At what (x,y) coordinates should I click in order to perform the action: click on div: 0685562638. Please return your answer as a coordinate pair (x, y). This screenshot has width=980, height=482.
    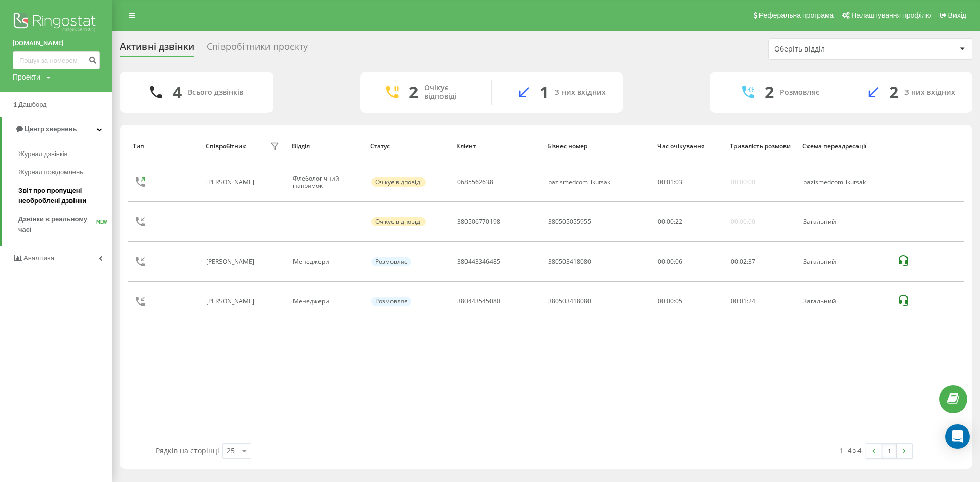
    Looking at the image, I should click on (475, 182).